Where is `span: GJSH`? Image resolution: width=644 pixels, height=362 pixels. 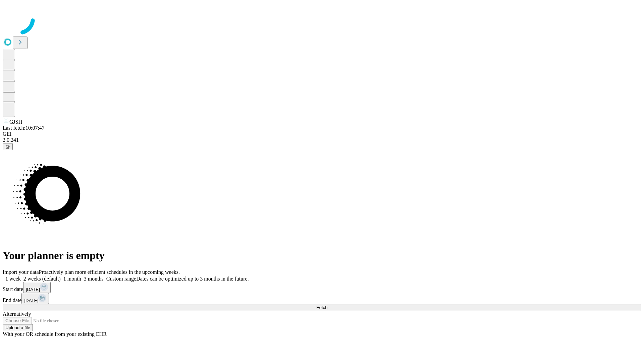
span: GJSH is located at coordinates (16, 122).